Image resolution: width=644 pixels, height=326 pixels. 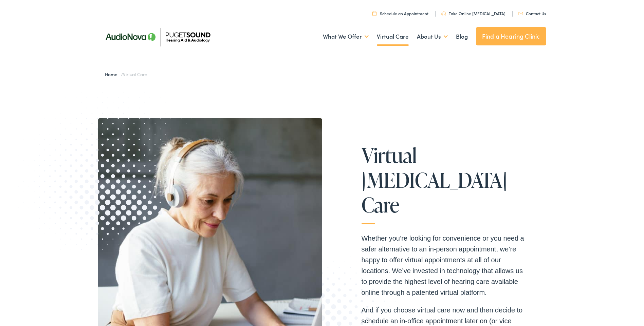 What do you see at coordinates (511, 36) in the screenshot?
I see `a: Find a Hearing Clinic` at bounding box center [511, 36].